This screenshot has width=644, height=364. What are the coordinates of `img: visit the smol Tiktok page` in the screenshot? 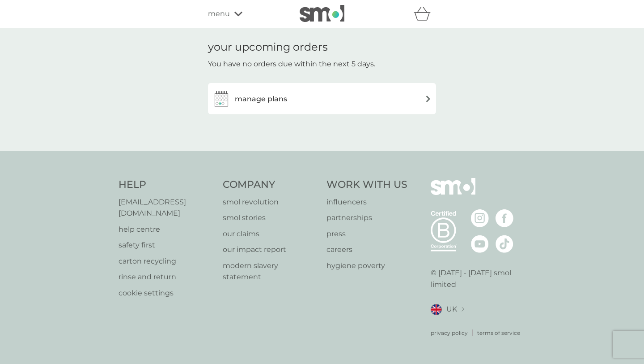 It's located at (505, 244).